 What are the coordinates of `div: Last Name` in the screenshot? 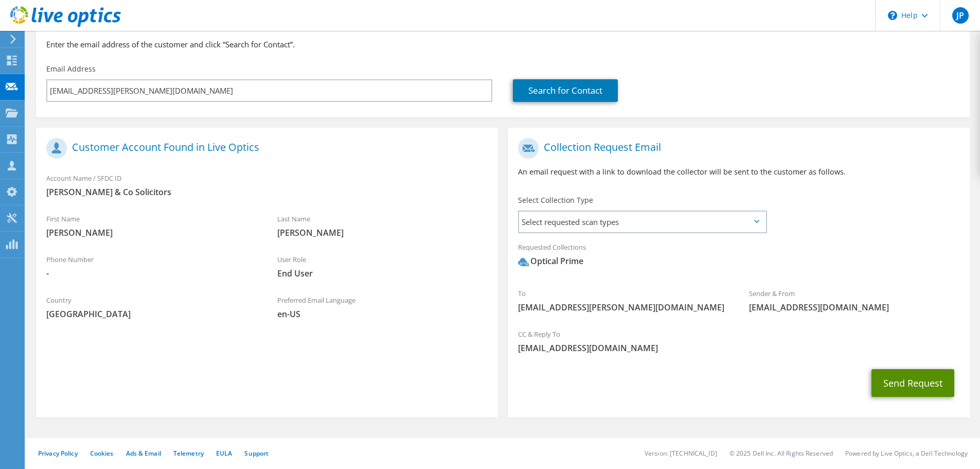 It's located at (382, 225).